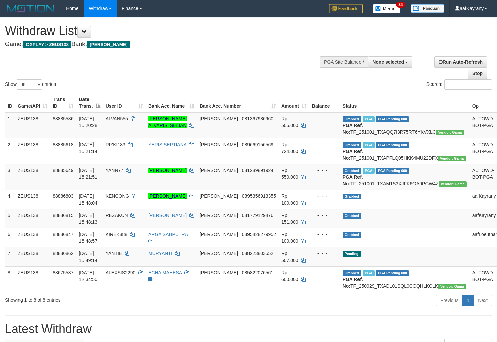  I want to click on span: KIREK888, so click(116, 234).